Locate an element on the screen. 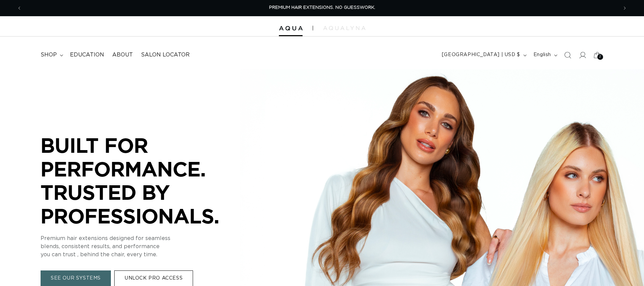 This screenshot has height=286, width=644. span: About is located at coordinates (123, 55).